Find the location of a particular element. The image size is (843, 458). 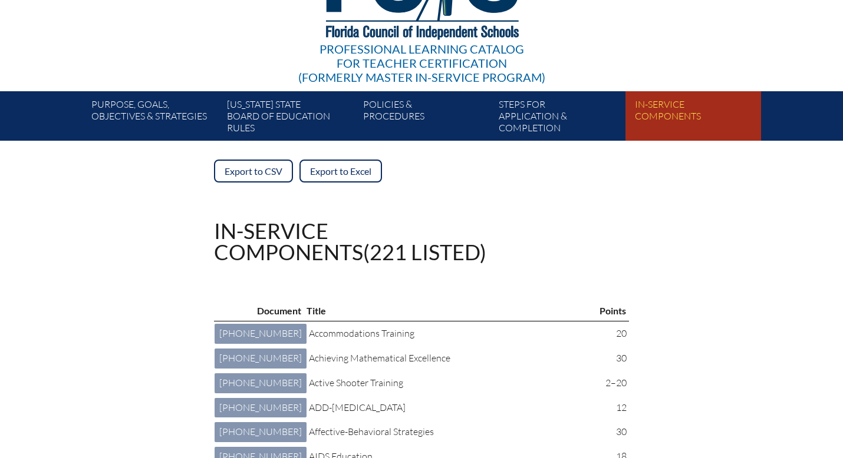

a: Purpose, goals,objectives & strategies is located at coordinates (154, 118).